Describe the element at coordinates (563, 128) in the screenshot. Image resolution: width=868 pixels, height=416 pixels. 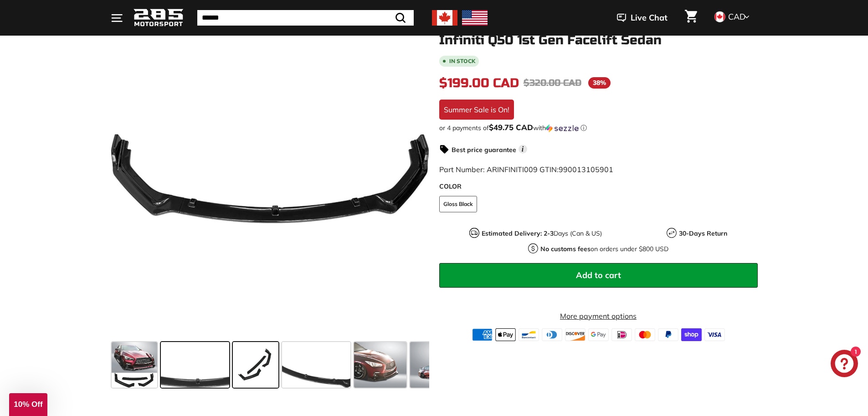
I see `img: Sezzle` at that location.